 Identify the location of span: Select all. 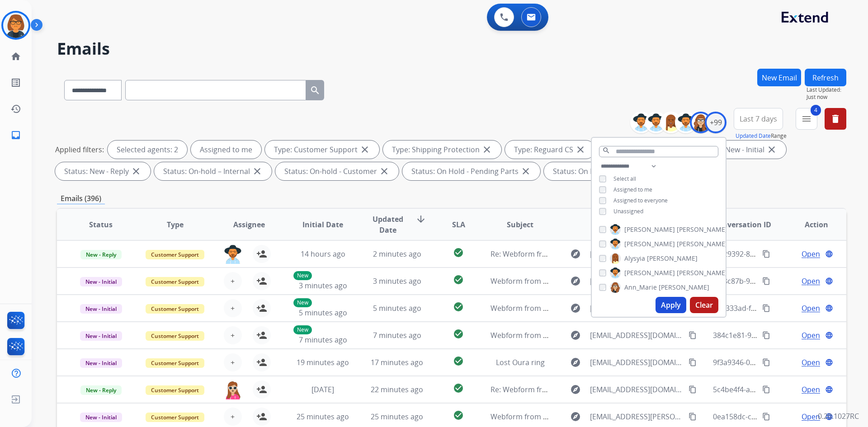
(625, 179).